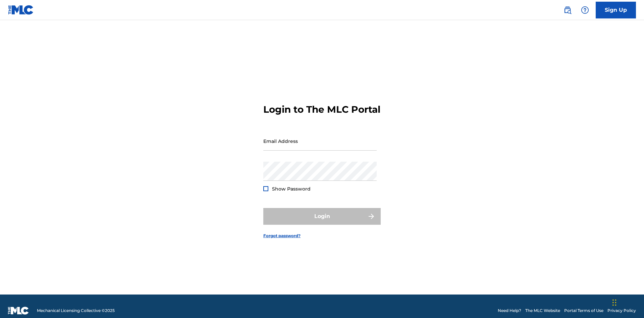 The height and width of the screenshot is (318, 644). Describe the element at coordinates (509, 310) in the screenshot. I see `a: Need Help?` at that location.